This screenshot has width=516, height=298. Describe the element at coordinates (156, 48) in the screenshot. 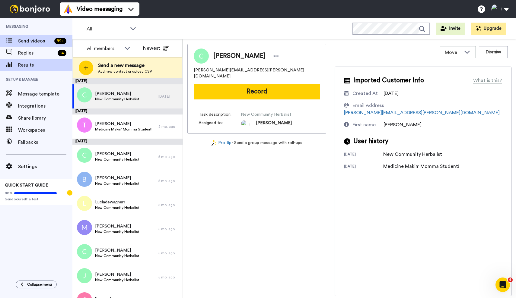

I see `button: Newest` at that location.